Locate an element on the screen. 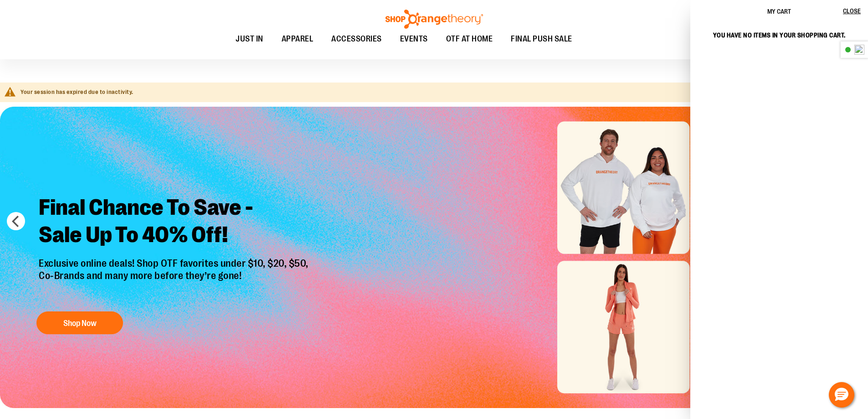 This screenshot has height=419, width=868. a: JUST IN is located at coordinates (249, 39).